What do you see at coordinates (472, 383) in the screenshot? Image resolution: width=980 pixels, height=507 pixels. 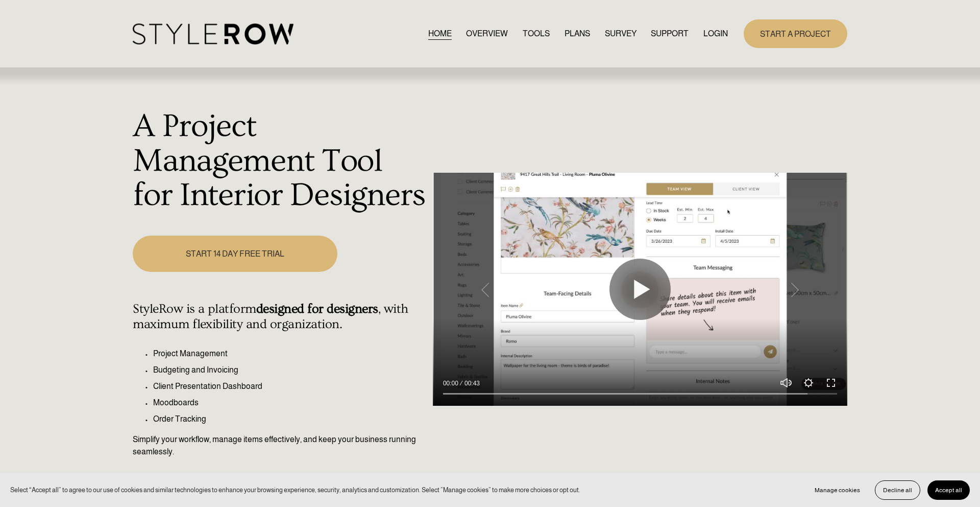 I see `div: Duration` at bounding box center [472, 383].